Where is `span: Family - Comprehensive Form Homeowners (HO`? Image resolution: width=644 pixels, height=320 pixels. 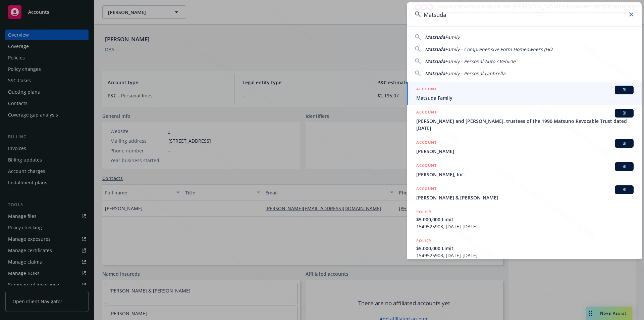 span: Family - Comprehensive Form Homeowners (HO is located at coordinates (499, 49).